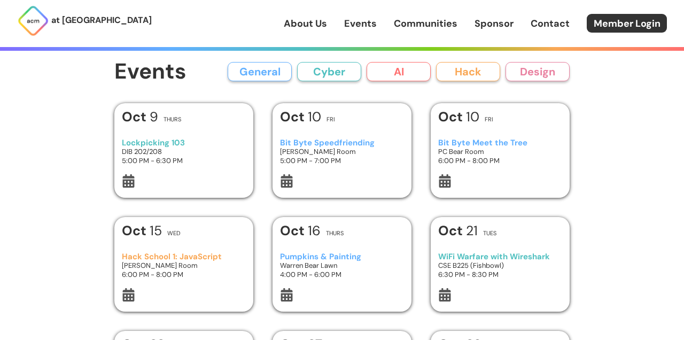 This screenshot has height=340, width=684. I want to click on h3: 5:00 PM - 6:30 PM, so click(184, 160).